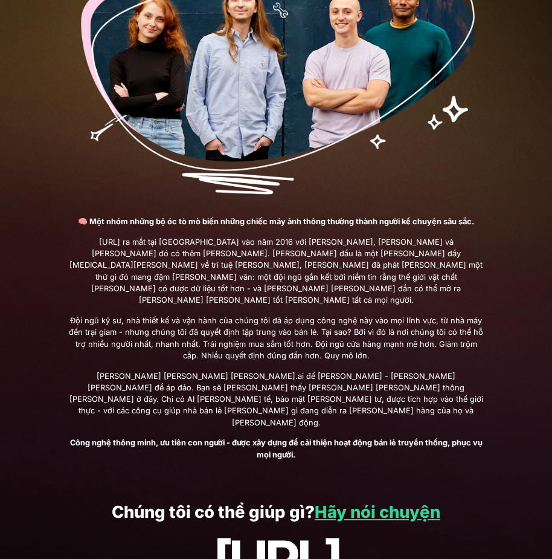 This screenshot has height=559, width=552. What do you see at coordinates (213, 512) in the screenshot?
I see `font: Chúng tôi có thể giúp gì?` at bounding box center [213, 512].